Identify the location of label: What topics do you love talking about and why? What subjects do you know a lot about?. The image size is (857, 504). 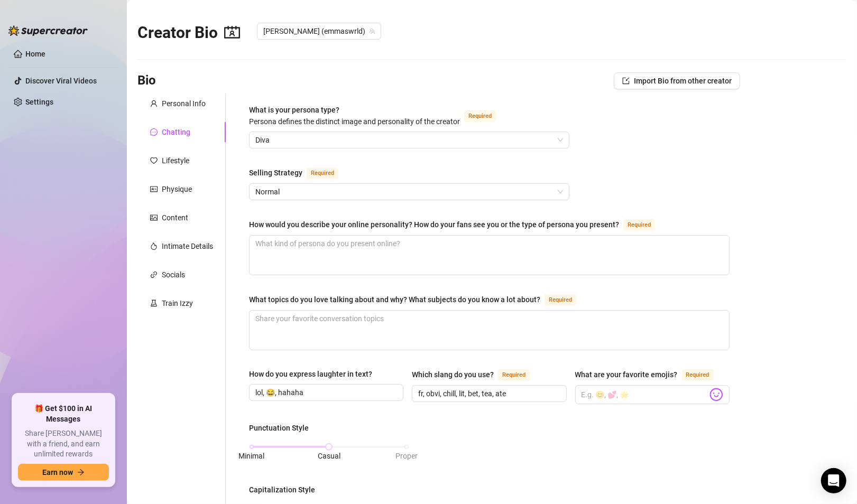
(418, 299).